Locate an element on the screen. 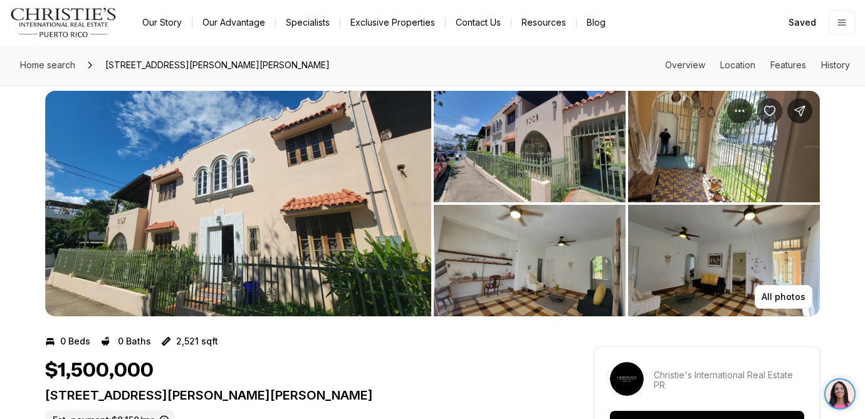  p: 2,521 sqft is located at coordinates (197, 342).